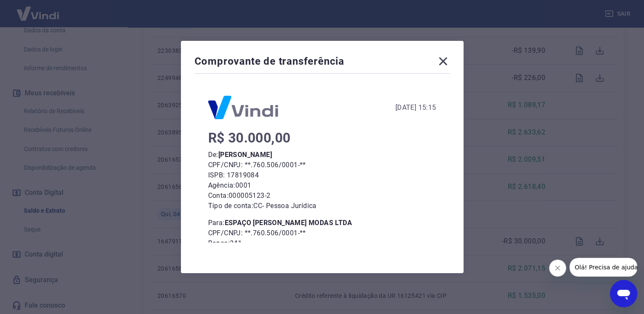 The height and width of the screenshot is (314, 644). I want to click on p: Tipo de conta: CC - Pessoa Jurídica, so click(322, 206).